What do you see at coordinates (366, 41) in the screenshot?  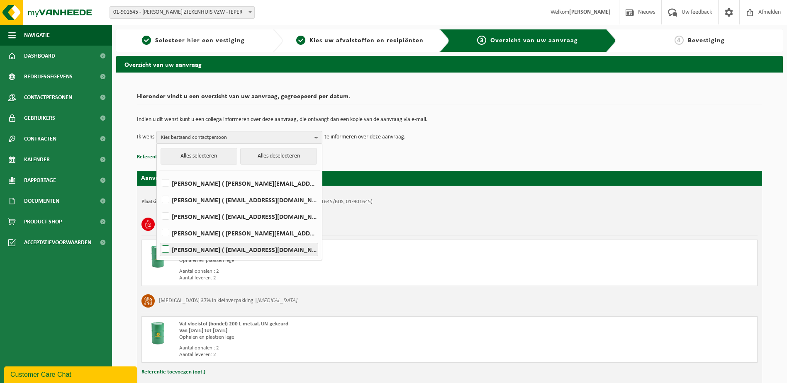 I see `span: Kies uw afvalstoffen en recipiënten` at bounding box center [366, 41].